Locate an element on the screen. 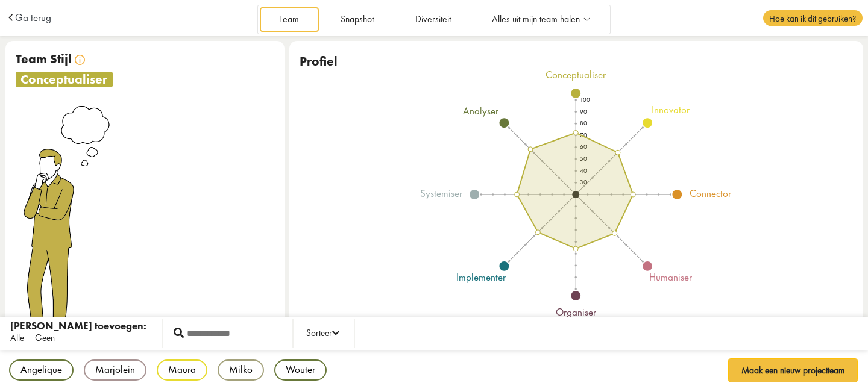 This screenshot has width=868, height=389. div: Marjolein is located at coordinates (115, 369).